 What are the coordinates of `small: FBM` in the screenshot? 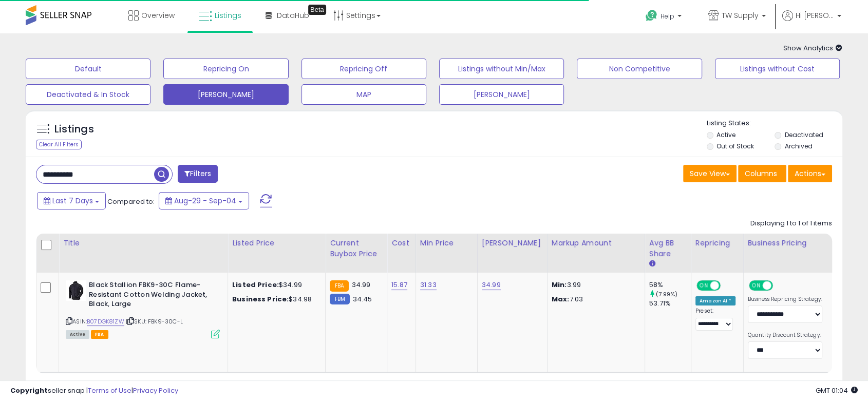 It's located at (339, 299).